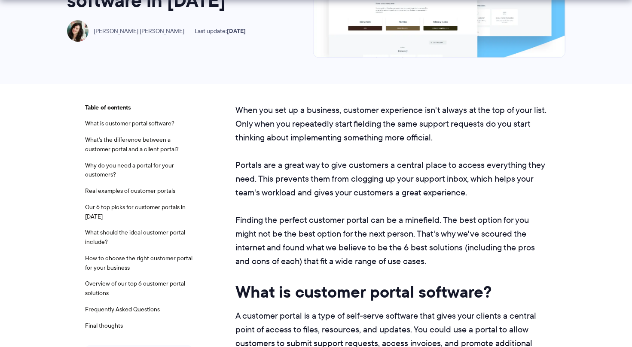  Describe the element at coordinates (135, 288) in the screenshot. I see `a: Overview of our top 6 customer portal solutions` at that location.